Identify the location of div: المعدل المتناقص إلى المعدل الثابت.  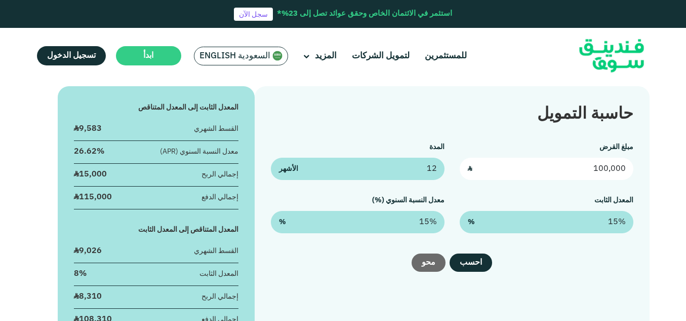
(156, 229).